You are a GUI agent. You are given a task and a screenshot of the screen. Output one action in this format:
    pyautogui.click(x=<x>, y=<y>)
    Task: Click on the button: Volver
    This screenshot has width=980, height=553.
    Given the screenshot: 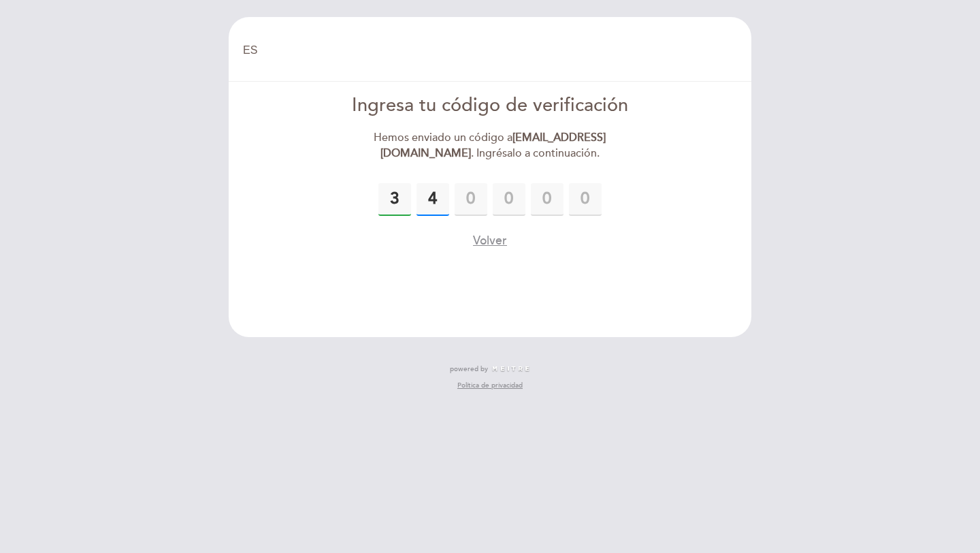 What is the action you would take?
    pyautogui.click(x=490, y=241)
    